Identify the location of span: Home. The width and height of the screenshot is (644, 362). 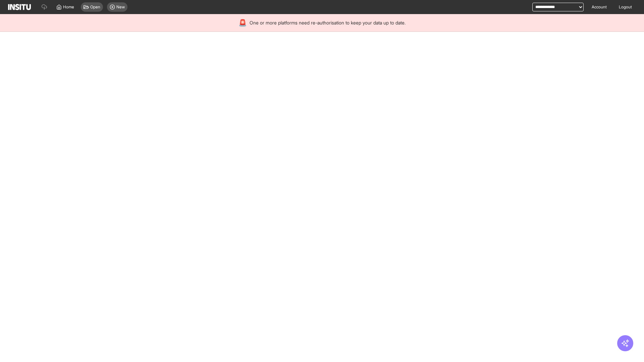
(68, 7).